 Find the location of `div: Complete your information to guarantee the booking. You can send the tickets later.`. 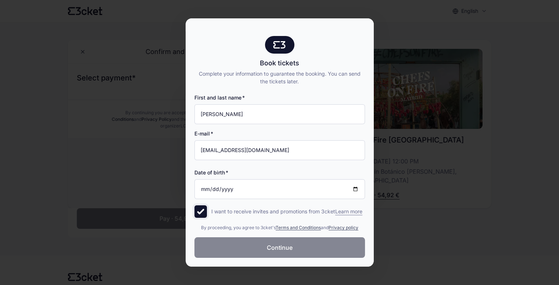

div: Complete your information to guarantee the booking. You can send the tickets later. is located at coordinates (280, 78).